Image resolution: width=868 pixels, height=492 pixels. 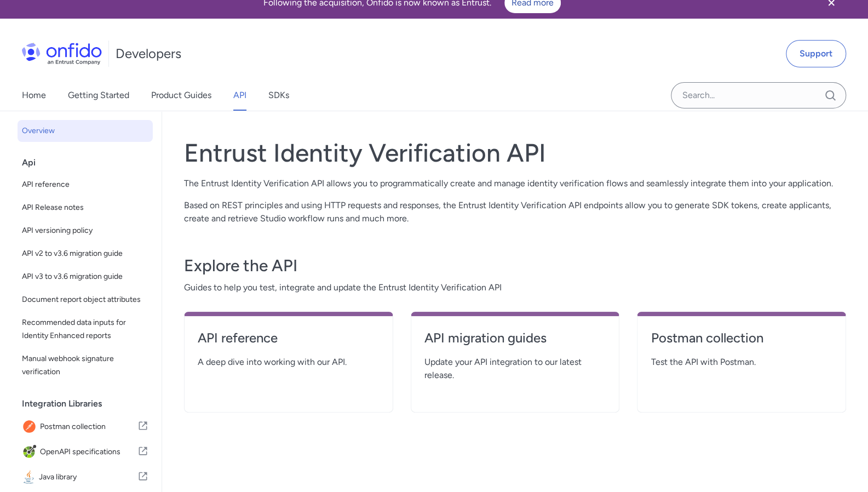 What do you see at coordinates (742, 342) in the screenshot?
I see `a: Postman collection` at bounding box center [742, 342].